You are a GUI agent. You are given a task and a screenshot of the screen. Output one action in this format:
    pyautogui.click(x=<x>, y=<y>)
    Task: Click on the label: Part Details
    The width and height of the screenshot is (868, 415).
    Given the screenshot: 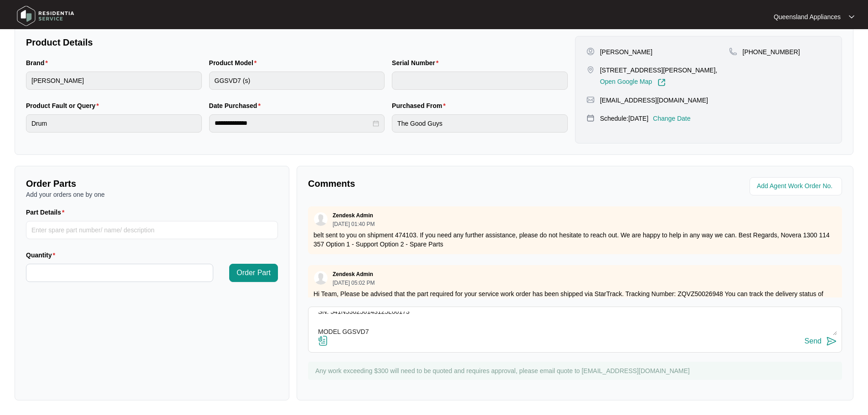 What is the action you would take?
    pyautogui.click(x=47, y=212)
    